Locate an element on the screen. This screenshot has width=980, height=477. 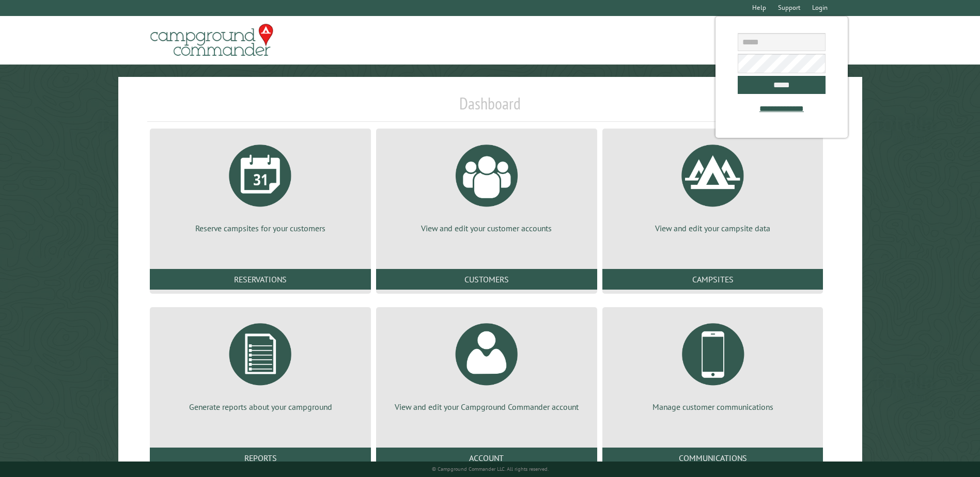
a: Communications is located at coordinates (713, 458).